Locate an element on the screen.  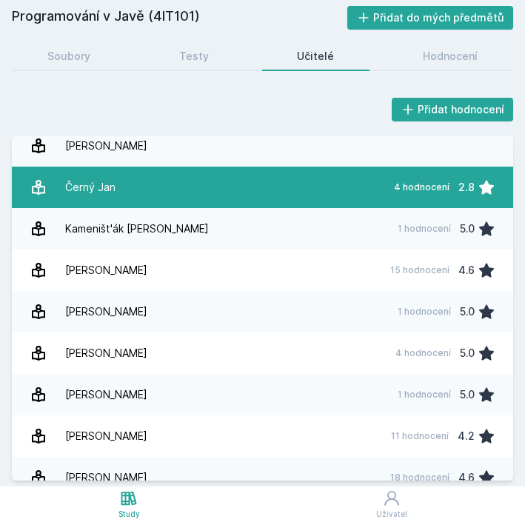
div: Učitelé is located at coordinates (316, 56).